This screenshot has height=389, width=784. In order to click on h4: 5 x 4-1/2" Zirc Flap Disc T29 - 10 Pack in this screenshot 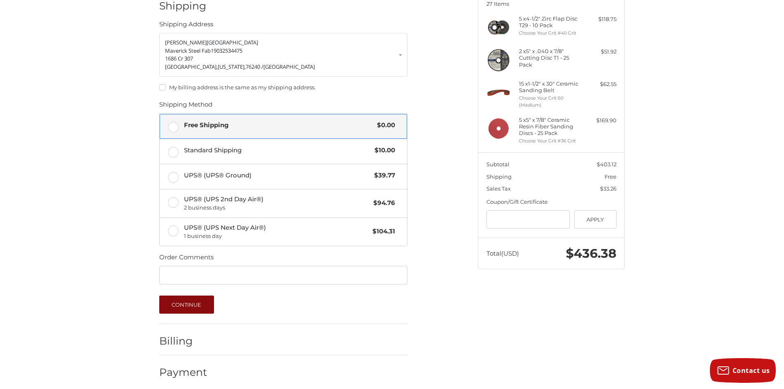, I will do `click(550, 22)`.